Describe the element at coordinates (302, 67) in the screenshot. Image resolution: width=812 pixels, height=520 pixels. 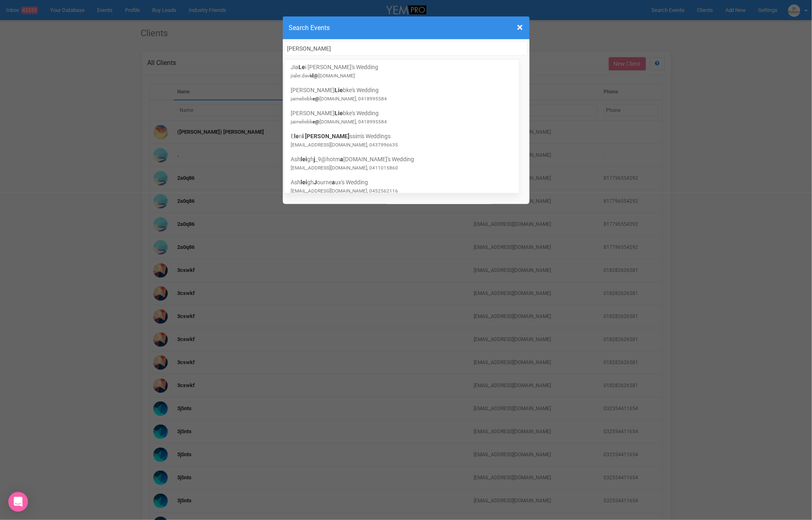
I see `span: Le` at that location.